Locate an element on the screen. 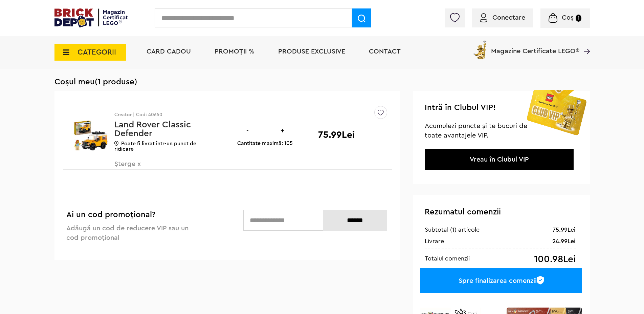  div: 24.99Lei is located at coordinates (564, 241).